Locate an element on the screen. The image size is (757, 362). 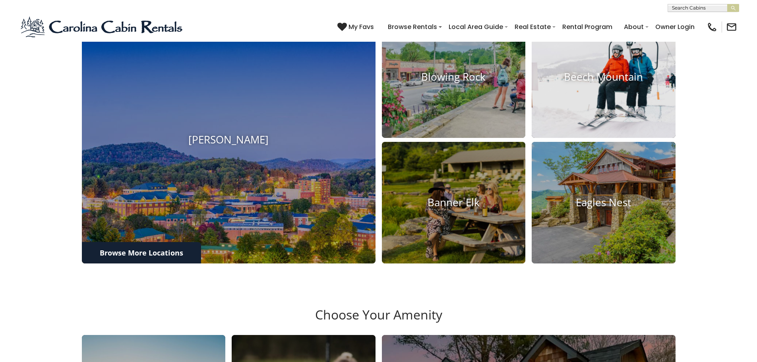
h4: Beech Mountain is located at coordinates (603, 77).